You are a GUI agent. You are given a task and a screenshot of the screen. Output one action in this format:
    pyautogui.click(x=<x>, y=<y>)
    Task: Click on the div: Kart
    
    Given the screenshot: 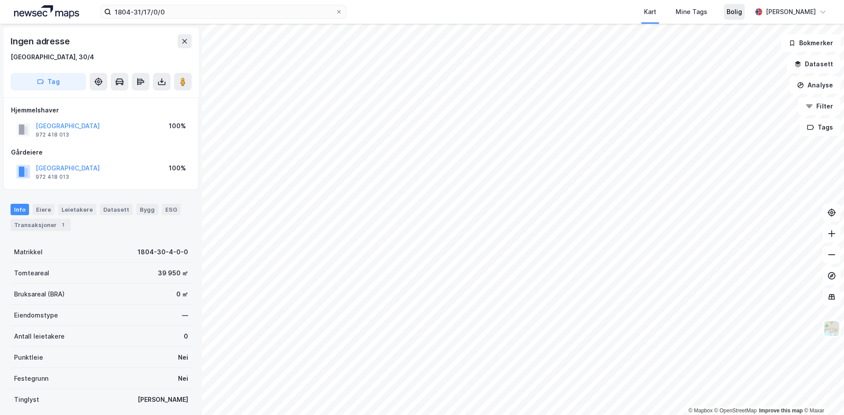 What is the action you would take?
    pyautogui.click(x=650, y=12)
    